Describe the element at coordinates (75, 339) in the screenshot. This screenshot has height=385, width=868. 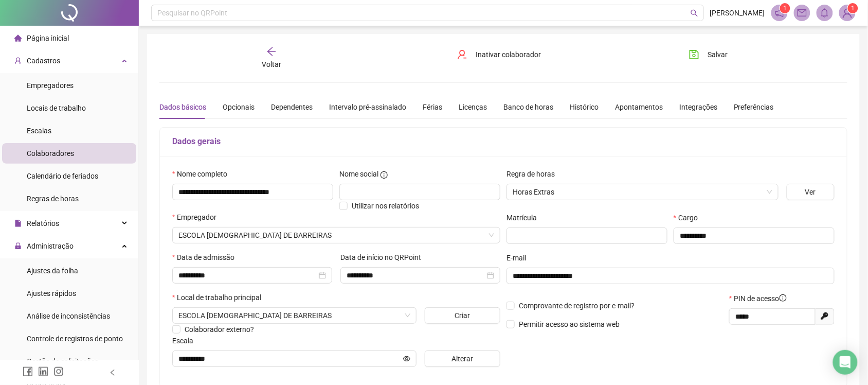
I see `span: Controle de registros de ponto` at that location.